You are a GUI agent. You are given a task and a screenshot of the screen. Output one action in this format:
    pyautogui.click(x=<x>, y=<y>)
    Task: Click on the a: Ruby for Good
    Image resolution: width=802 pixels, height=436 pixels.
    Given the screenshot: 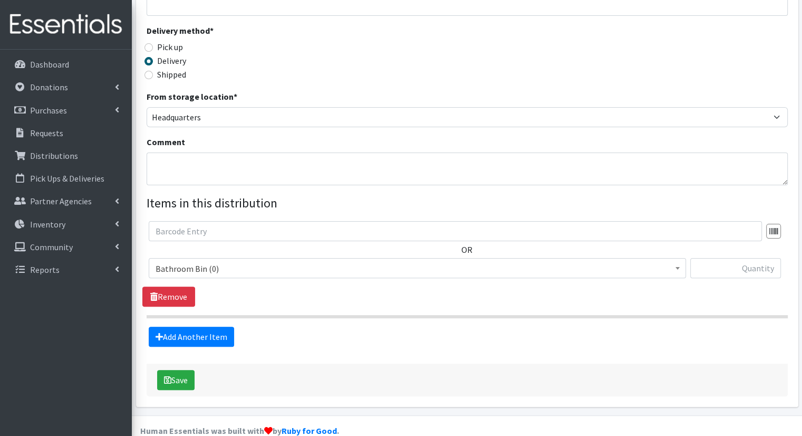 What is the action you would take?
    pyautogui.click(x=309, y=430)
    